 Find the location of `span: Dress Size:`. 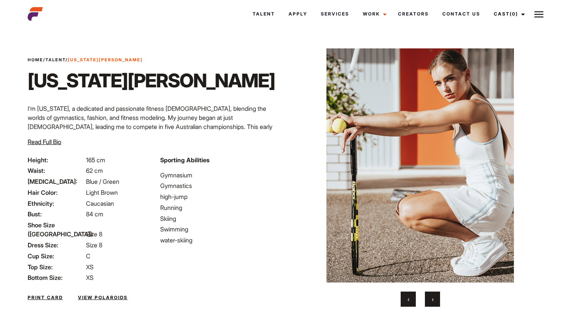

span: Dress Size: is located at coordinates (56, 245).